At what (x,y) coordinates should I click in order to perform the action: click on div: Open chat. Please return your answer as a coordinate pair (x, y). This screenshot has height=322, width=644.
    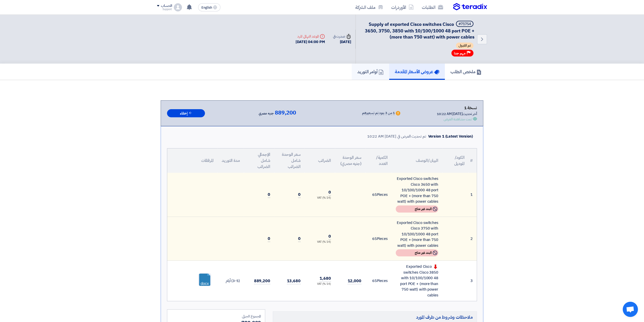
    Looking at the image, I should click on (630, 309).